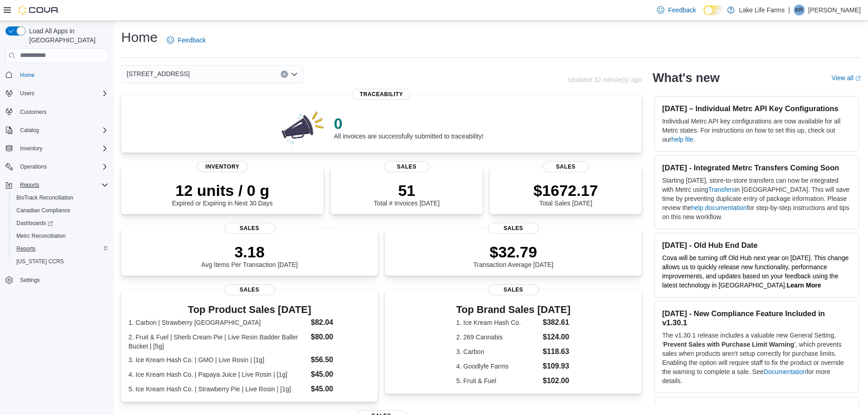  What do you see at coordinates (45, 198) in the screenshot?
I see `span: BioTrack Reconciliation` at bounding box center [45, 198].